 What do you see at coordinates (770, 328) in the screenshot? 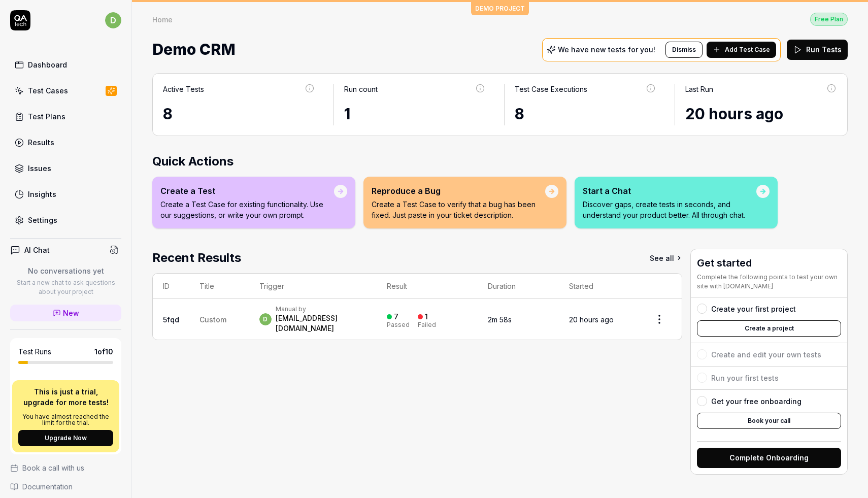
I see `a: Create a project` at bounding box center [770, 328].